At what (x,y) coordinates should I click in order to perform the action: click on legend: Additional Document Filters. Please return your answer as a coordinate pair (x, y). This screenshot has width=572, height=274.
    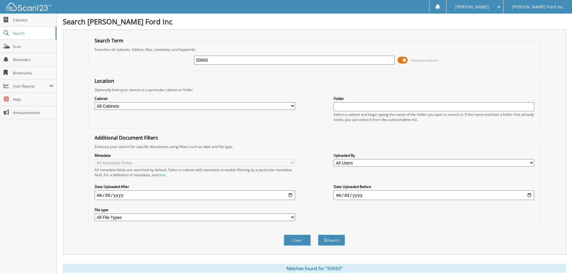
    Looking at the image, I should click on (126, 138).